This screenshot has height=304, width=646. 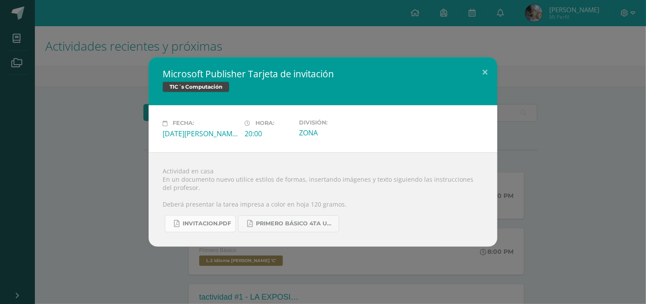 I want to click on button: Close (Esc), so click(x=485, y=72).